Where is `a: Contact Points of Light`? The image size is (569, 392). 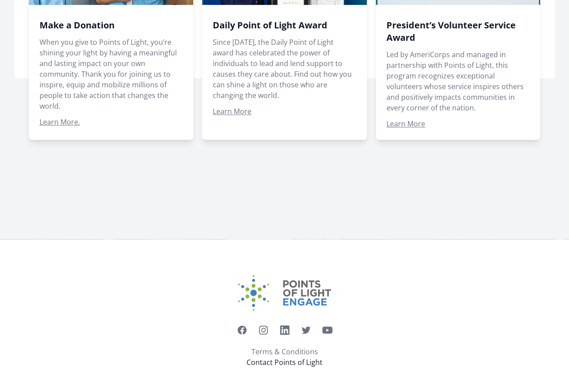
a: Contact Points of Light is located at coordinates (284, 362).